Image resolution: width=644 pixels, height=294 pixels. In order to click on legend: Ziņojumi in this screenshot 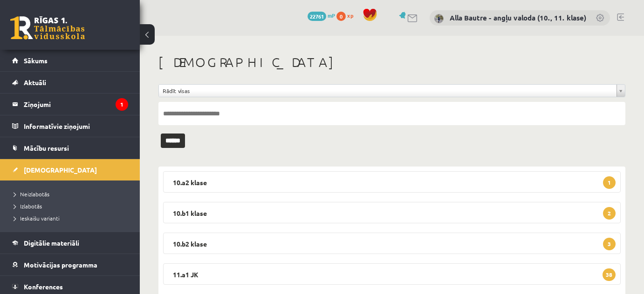, I will do `click(76, 104)`.